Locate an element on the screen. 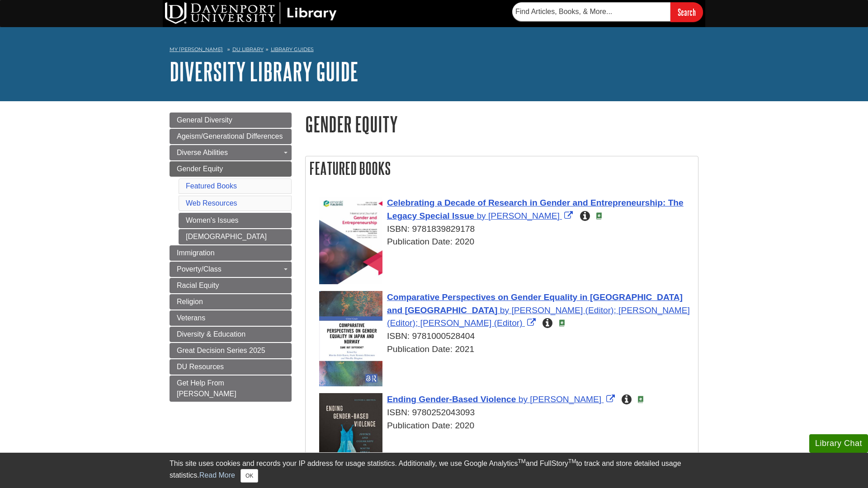 This screenshot has height=488, width=868. span: Religion is located at coordinates (190, 302).